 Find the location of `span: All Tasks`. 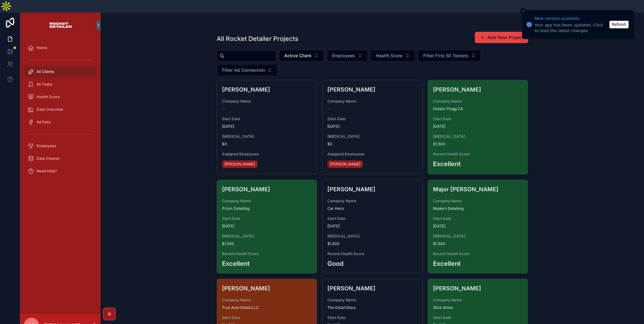

span: All Tasks is located at coordinates (44, 84).